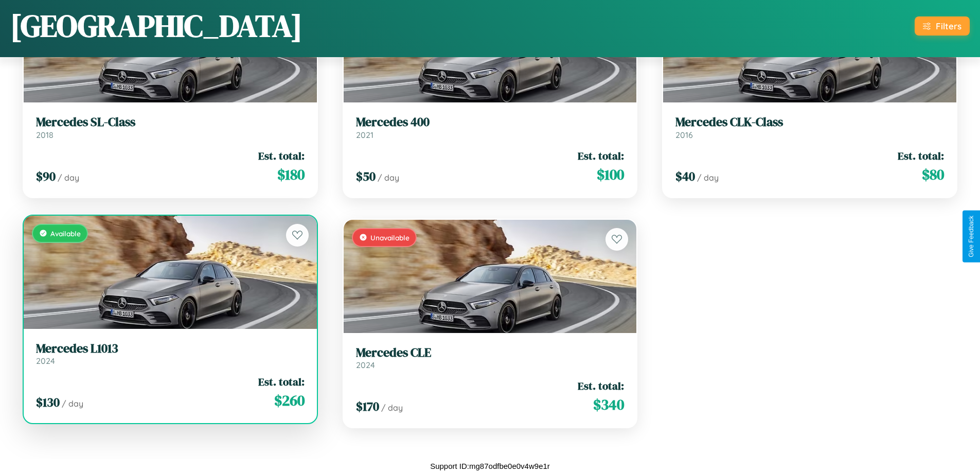  Describe the element at coordinates (942, 26) in the screenshot. I see `button: Filters` at that location.